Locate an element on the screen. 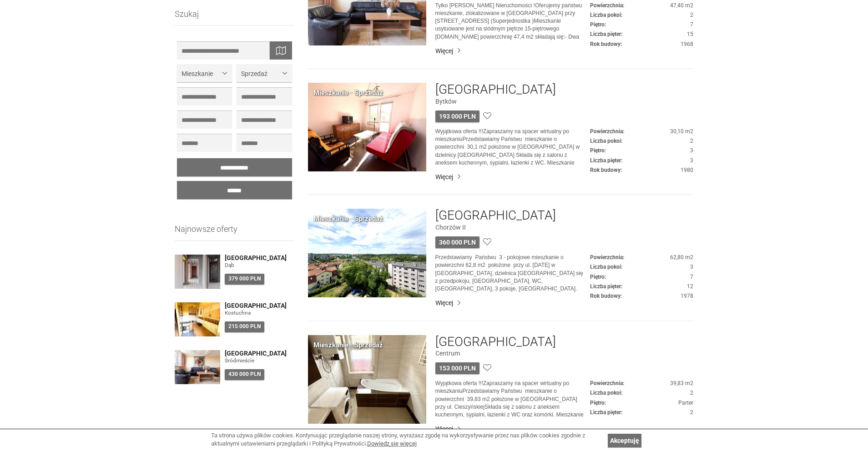 The height and width of the screenshot is (451, 868). dd: 15 is located at coordinates (642, 34).